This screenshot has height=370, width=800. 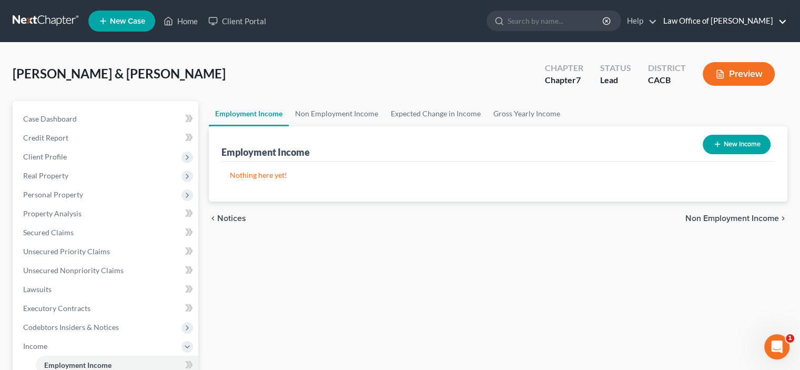 I want to click on a: Client Portal, so click(x=237, y=21).